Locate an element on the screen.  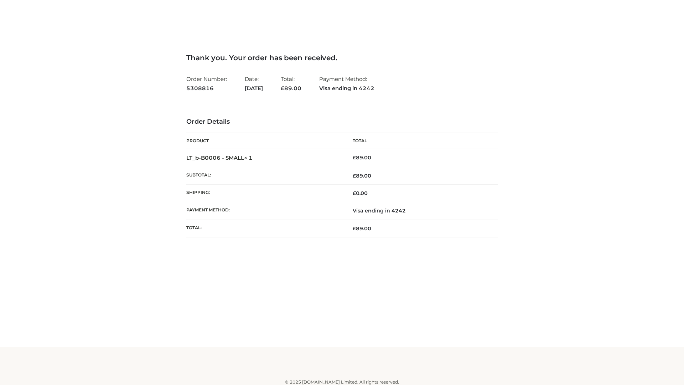
strong: LT_b-B0006 - SMALL is located at coordinates (219, 157).